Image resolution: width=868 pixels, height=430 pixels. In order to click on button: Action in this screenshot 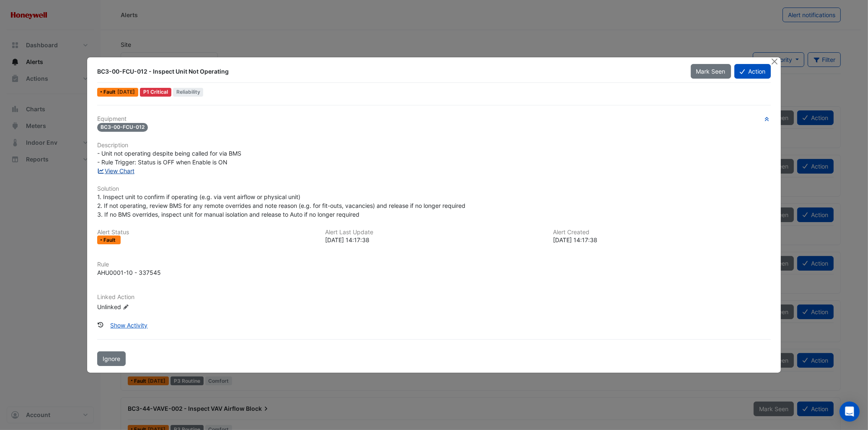, I will do `click(752, 71)`.